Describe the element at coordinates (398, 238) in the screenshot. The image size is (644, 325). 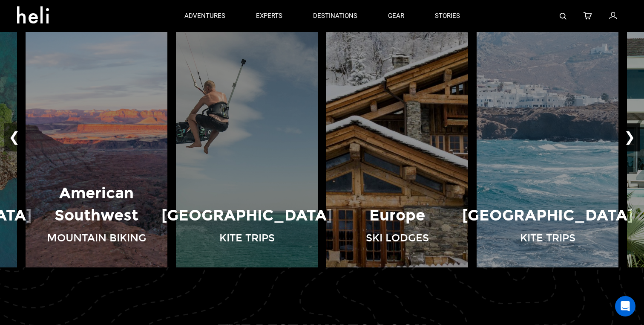
I see `p: Ski Lodges` at that location.